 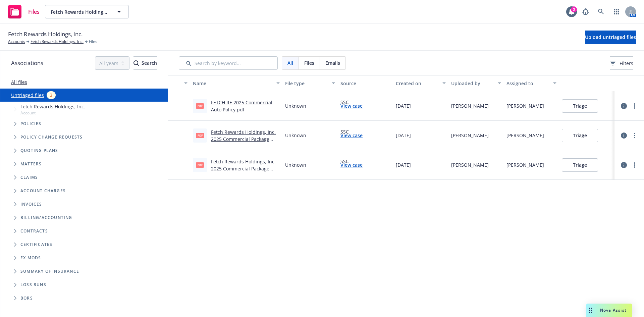 What do you see at coordinates (17, 42) in the screenshot?
I see `a: Accounts` at bounding box center [17, 42].